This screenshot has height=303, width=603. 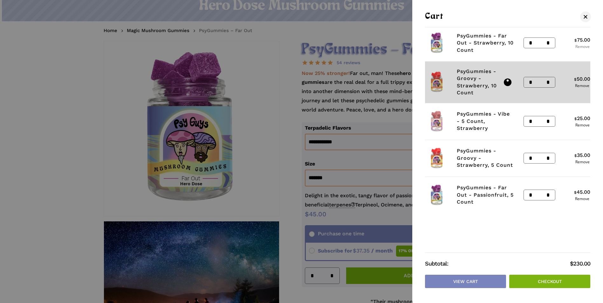 What do you see at coordinates (580, 264) in the screenshot?
I see `bdi: 230.00` at bounding box center [580, 264].